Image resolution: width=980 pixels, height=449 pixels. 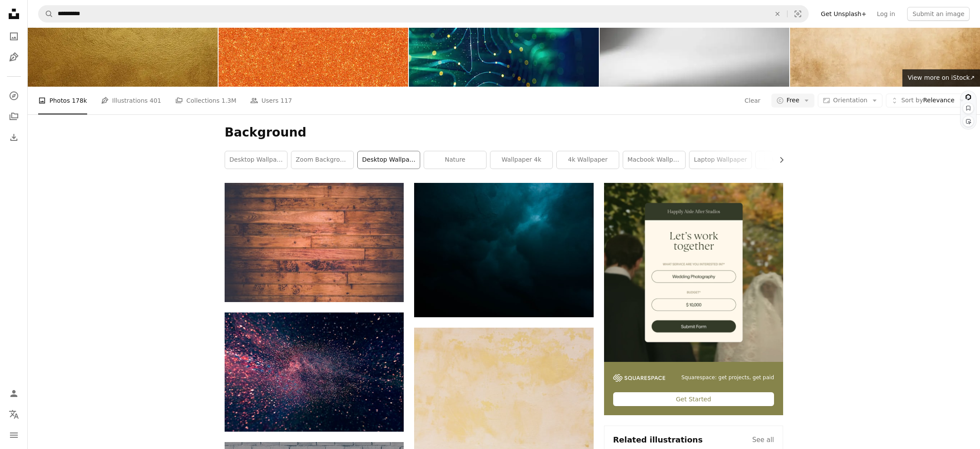 I want to click on a: Photos, so click(x=14, y=37).